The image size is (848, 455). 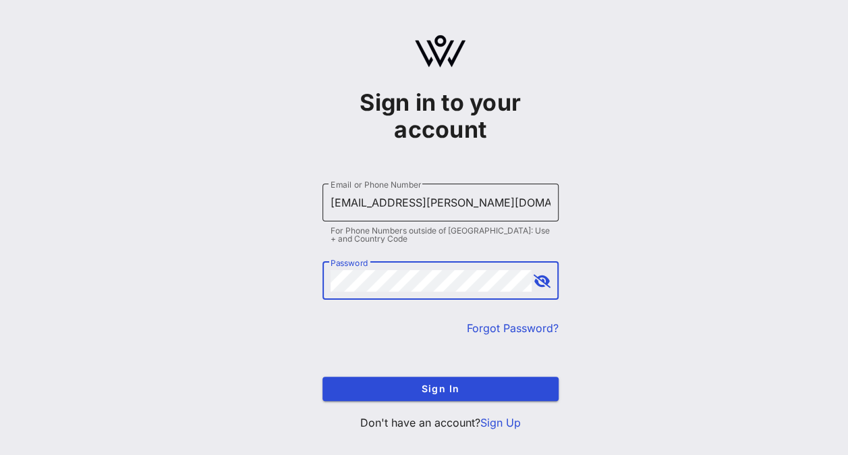 What do you see at coordinates (542, 281) in the screenshot?
I see `button: append icon` at bounding box center [542, 281].